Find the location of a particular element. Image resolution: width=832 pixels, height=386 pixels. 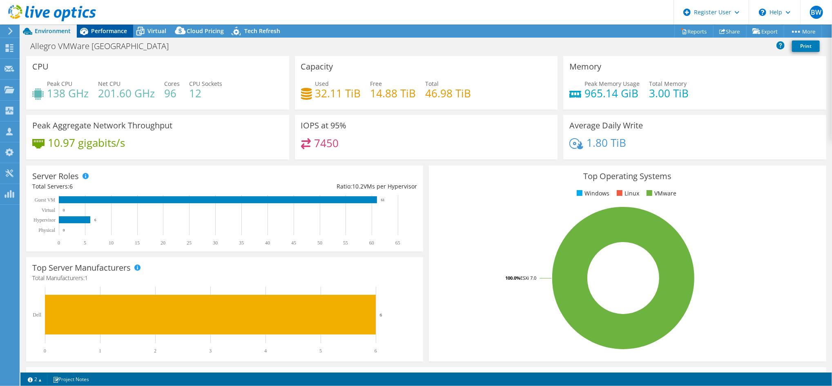

h4: Total Manufacturers: is located at coordinates (225, 278).